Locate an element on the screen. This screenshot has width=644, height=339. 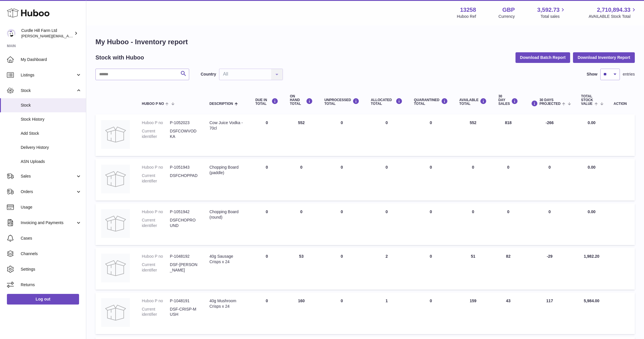
div: AVAILABLE Total is located at coordinates (473, 102).